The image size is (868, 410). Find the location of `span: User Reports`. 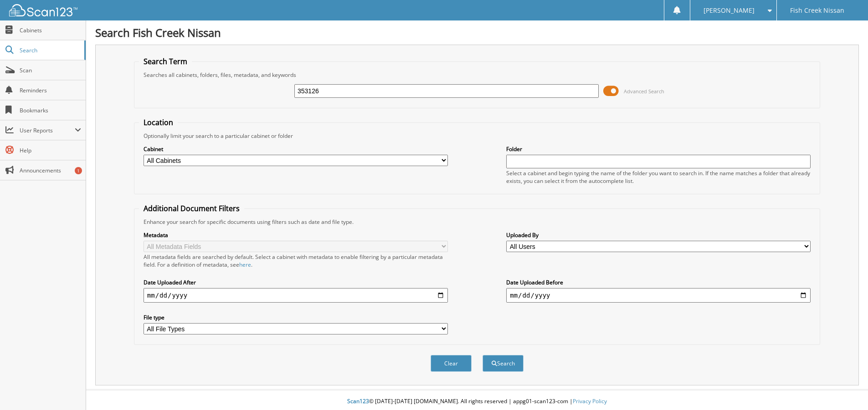

span: User Reports is located at coordinates (47, 131).